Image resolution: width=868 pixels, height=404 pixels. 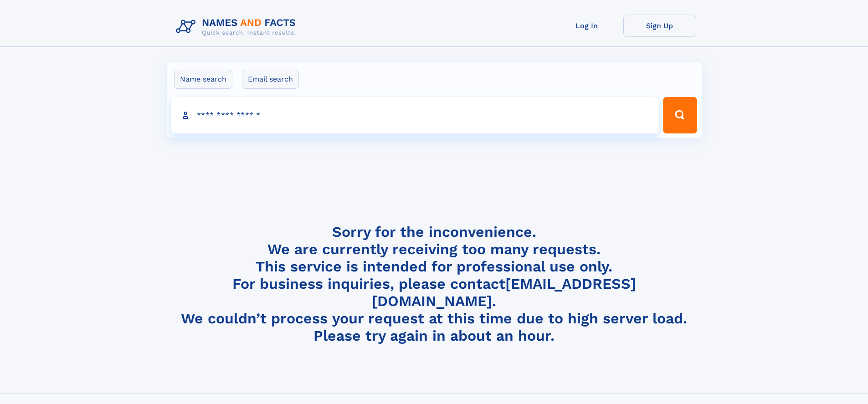 I want to click on img: Logo Names and Facts, so click(x=238, y=27).